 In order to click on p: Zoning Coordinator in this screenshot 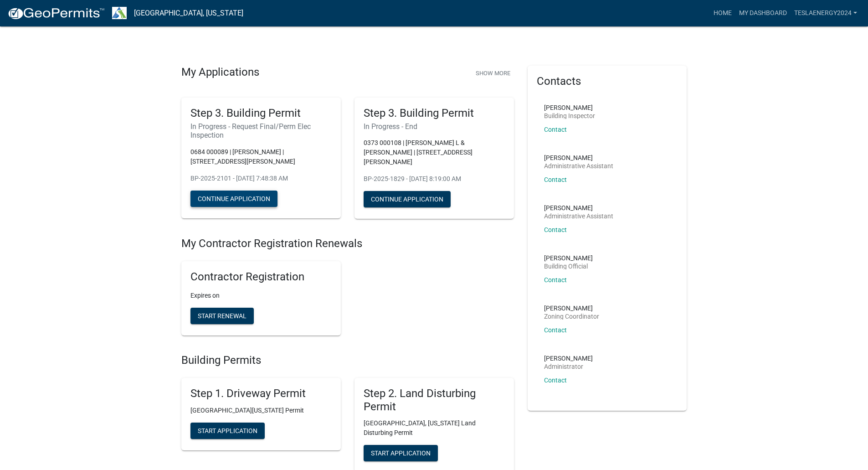, I will do `click(571, 316)`.